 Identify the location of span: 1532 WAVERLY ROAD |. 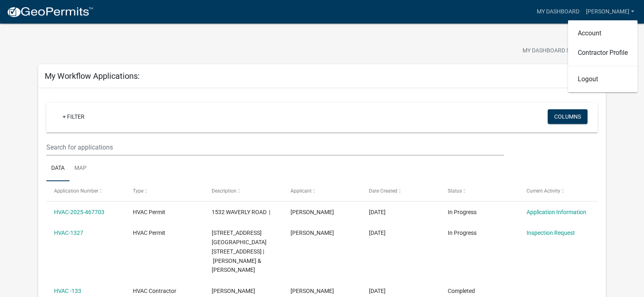
(241, 212).